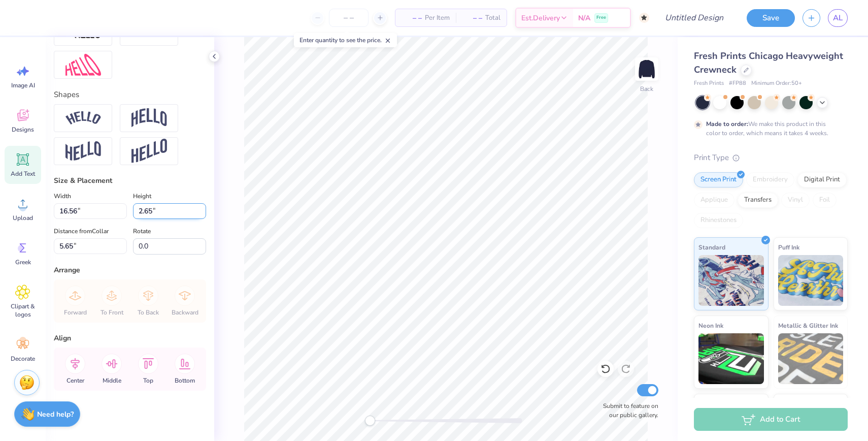 This screenshot has height=441, width=868. Describe the element at coordinates (811, 281) in the screenshot. I see `img: Puff Ink` at that location.